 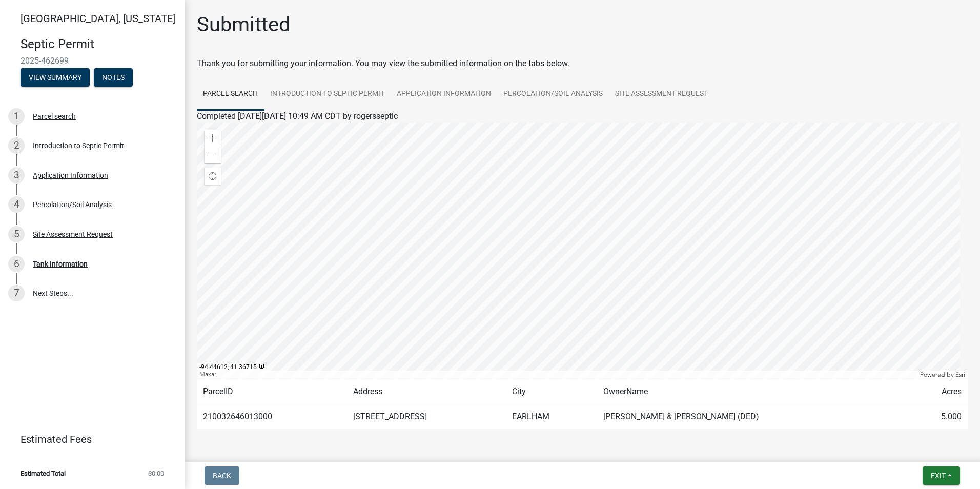 What do you see at coordinates (17, 116) in the screenshot?
I see `div: 1` at bounding box center [17, 116].